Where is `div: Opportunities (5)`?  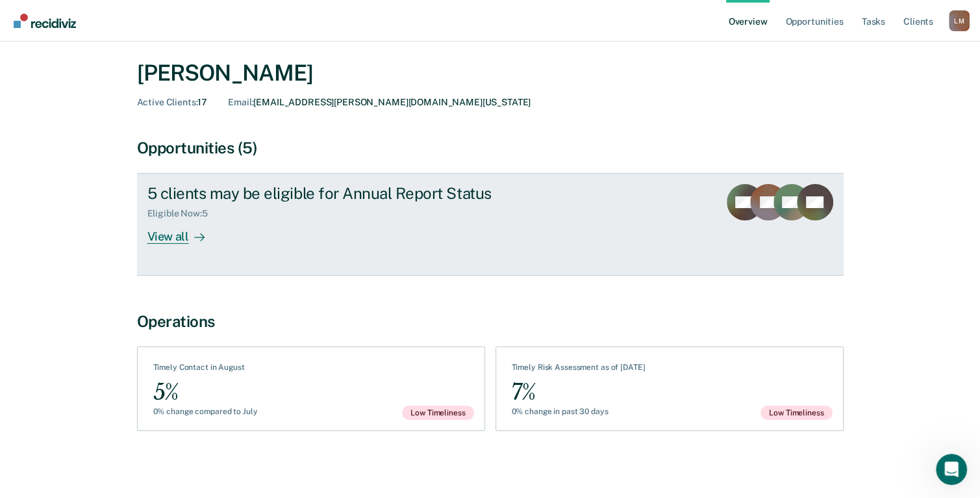
div: Opportunities (5) is located at coordinates (490, 148).